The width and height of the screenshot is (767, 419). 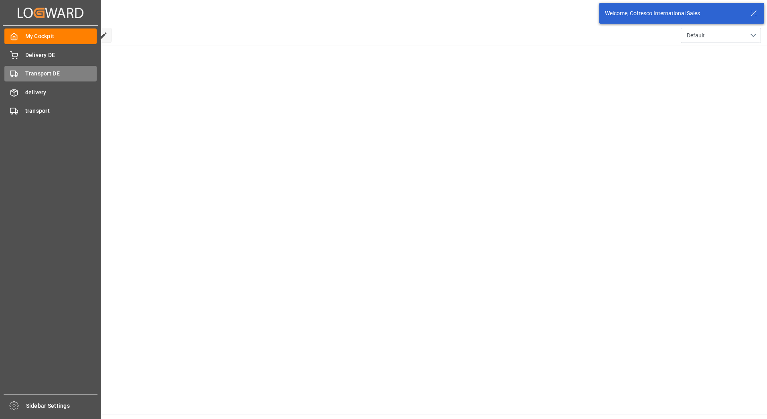 I want to click on a: My Cockpit, so click(x=51, y=36).